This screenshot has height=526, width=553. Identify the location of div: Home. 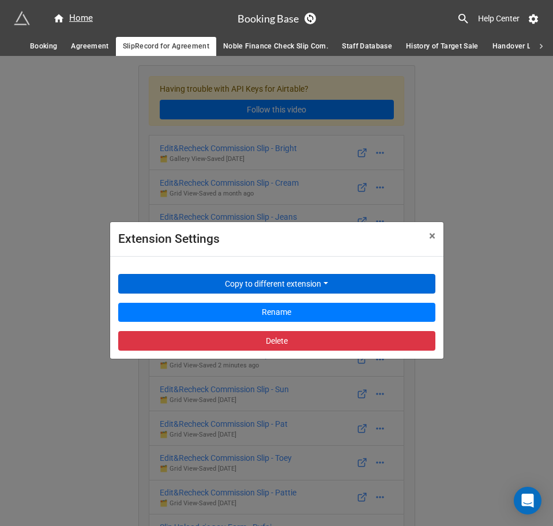
(73, 18).